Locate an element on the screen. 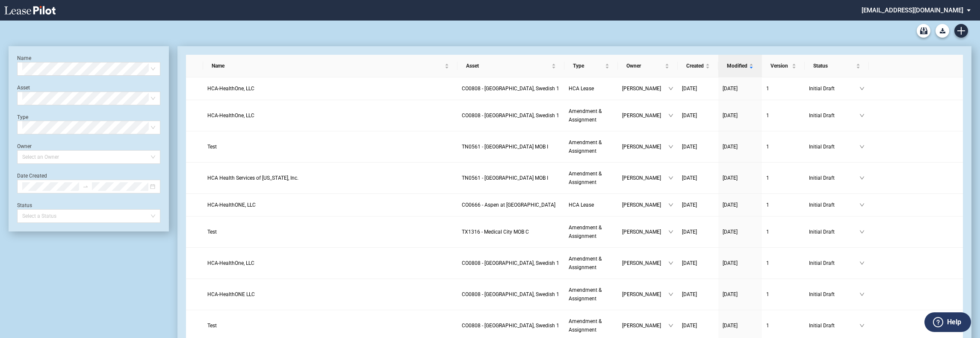 The width and height of the screenshot is (980, 338). label: Date Created is located at coordinates (32, 176).